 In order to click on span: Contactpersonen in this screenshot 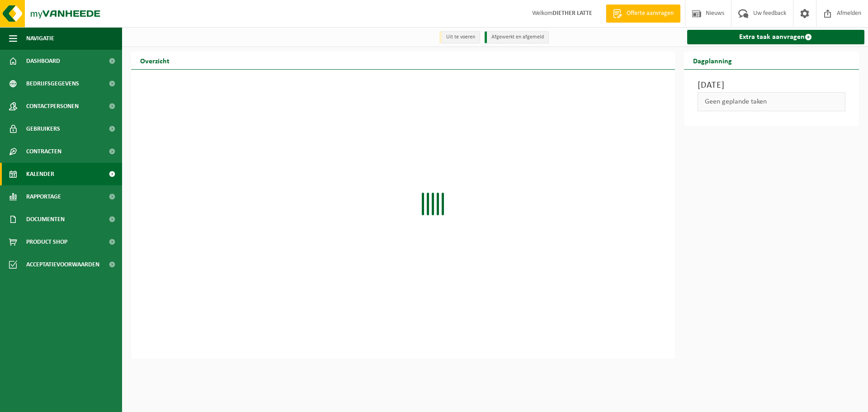, I will do `click(52, 106)`.